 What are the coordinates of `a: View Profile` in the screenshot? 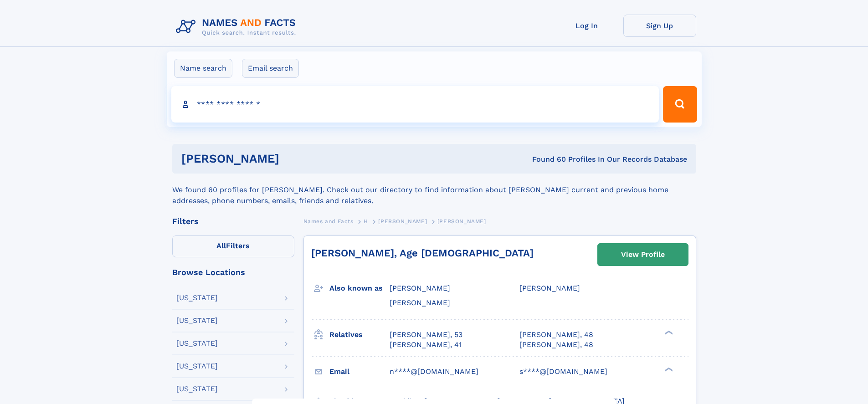 It's located at (642, 255).